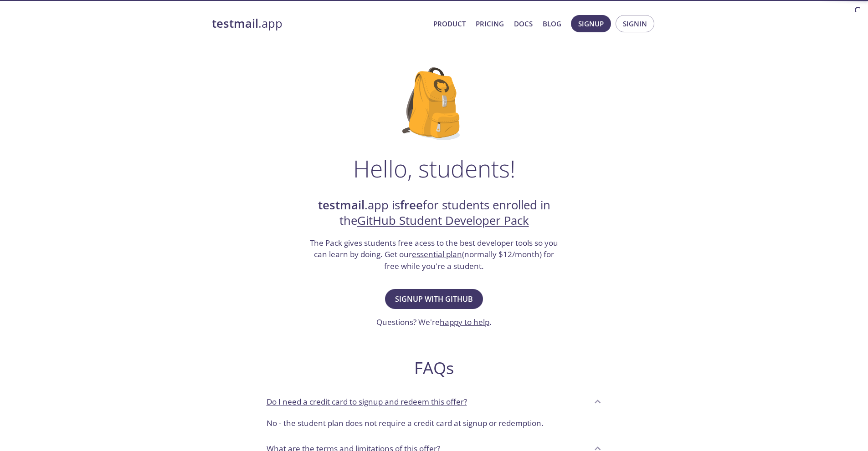 This screenshot has height=451, width=868. Describe the element at coordinates (591, 24) in the screenshot. I see `span: Signup` at that location.